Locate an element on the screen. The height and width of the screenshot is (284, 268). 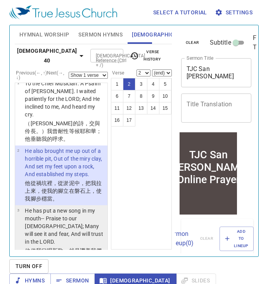
div: Sermon Lineup(0)clearAdd to Lineup is located at coordinates (217, 238).